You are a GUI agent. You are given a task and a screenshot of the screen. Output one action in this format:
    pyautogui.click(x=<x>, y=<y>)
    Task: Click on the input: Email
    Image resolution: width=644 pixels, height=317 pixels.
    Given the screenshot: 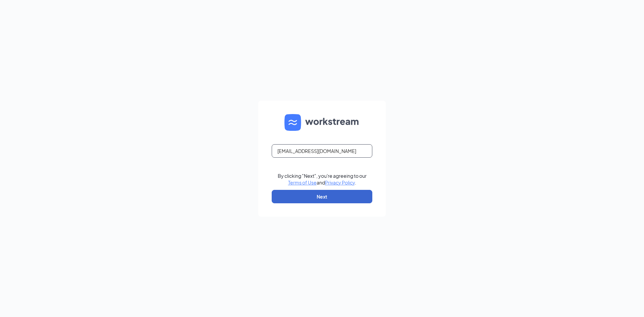 What is the action you would take?
    pyautogui.click(x=322, y=151)
    